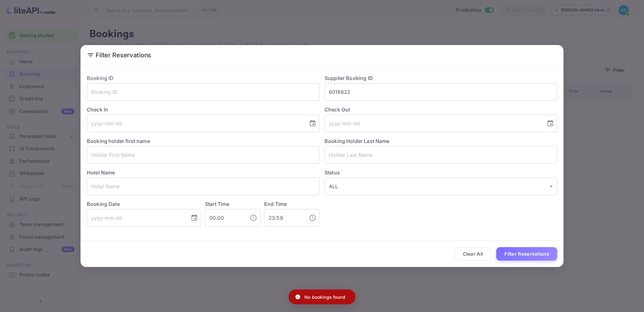  I want to click on label: Hotel Name, so click(101, 172).